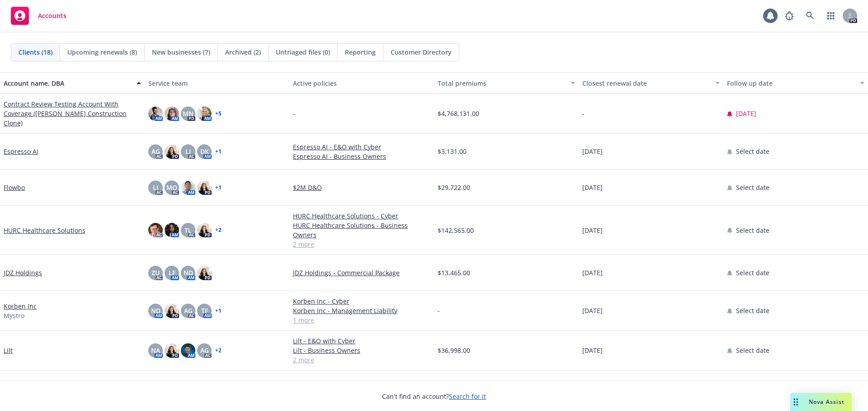  What do you see at coordinates (468, 396) in the screenshot?
I see `a: Search for it` at bounding box center [468, 396].